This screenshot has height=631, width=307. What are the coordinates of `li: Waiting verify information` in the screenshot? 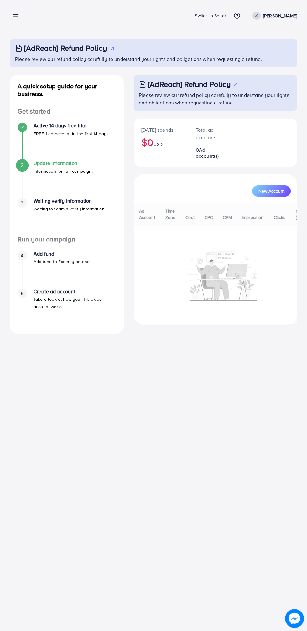 It's located at (67, 217).